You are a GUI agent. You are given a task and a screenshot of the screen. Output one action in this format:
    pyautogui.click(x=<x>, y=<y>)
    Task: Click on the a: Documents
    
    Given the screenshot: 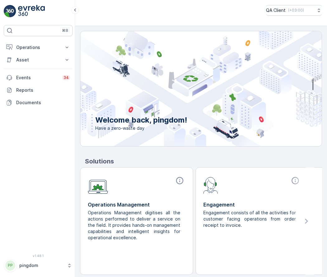 What is the action you would take?
    pyautogui.click(x=38, y=103)
    